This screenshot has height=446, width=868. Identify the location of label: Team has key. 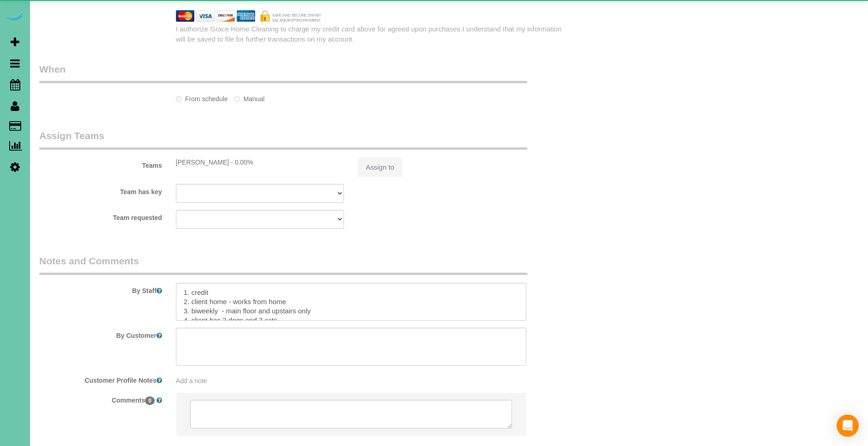
(100, 190).